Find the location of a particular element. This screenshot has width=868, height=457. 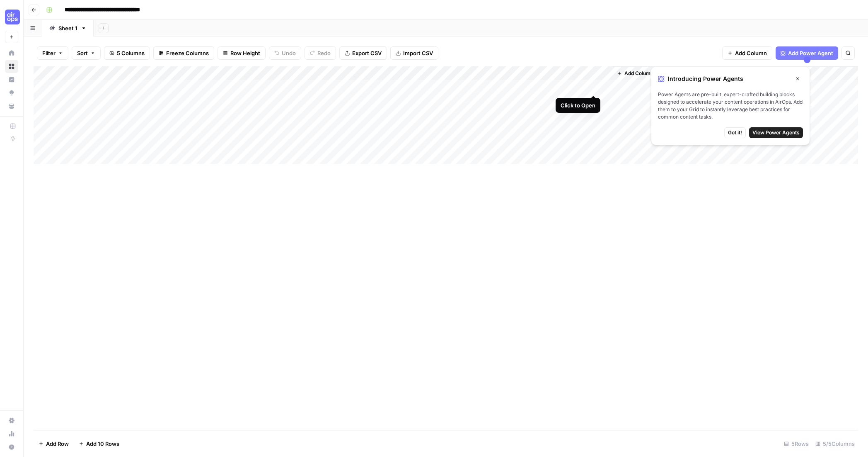

button: Add Power Agent is located at coordinates (807, 53).